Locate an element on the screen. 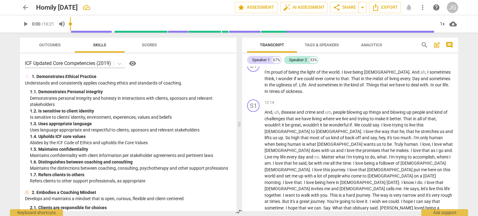  div: 1. 1. Demonstrates Personal integrity is located at coordinates (131, 92).